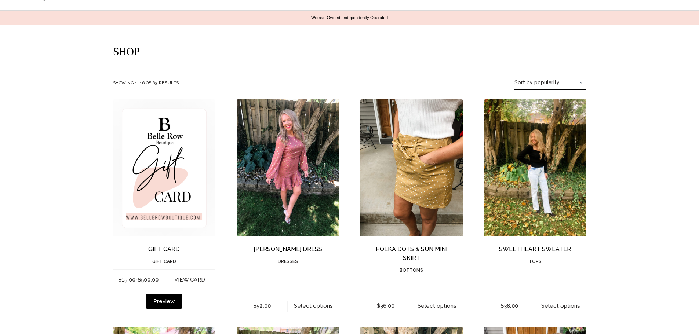 The width and height of the screenshot is (699, 334). I want to click on h1: Shop, so click(350, 52).